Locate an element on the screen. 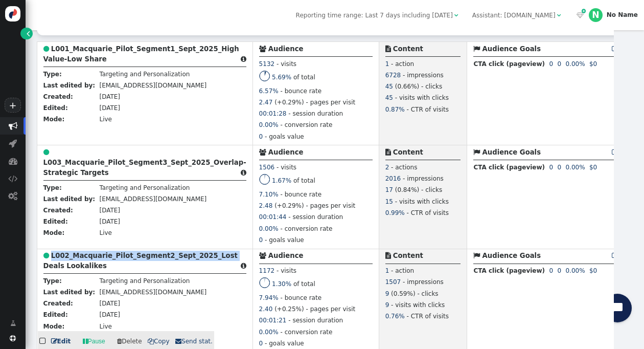 The width and height of the screenshot is (644, 349). span: 2 is located at coordinates (387, 167).